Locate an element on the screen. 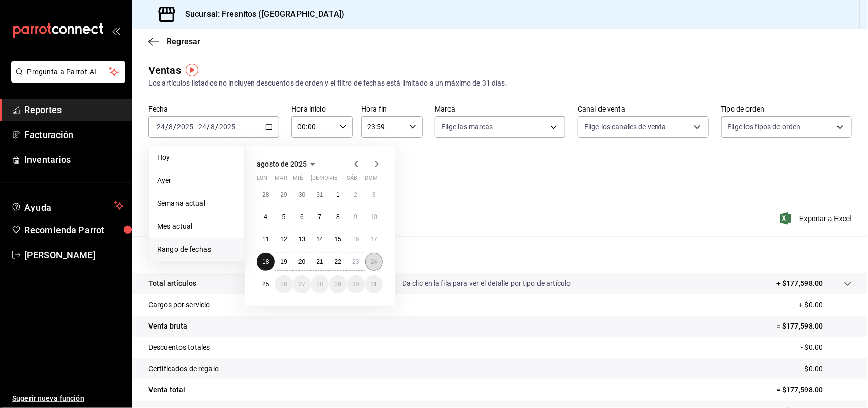  button: 31 de julio de 2025 is located at coordinates (319, 195).